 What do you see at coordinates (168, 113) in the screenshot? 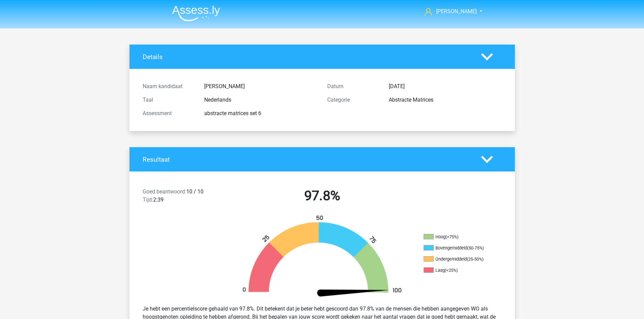
I see `div: Assessment` at bounding box center [168, 113].